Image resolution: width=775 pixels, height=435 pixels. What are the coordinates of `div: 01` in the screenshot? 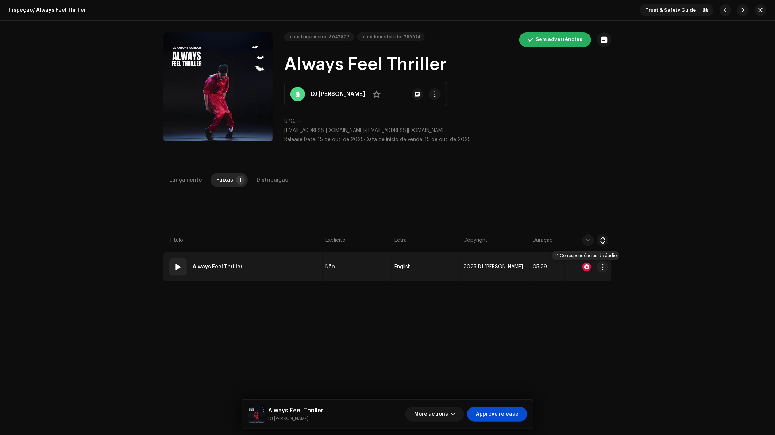 It's located at (178, 267).